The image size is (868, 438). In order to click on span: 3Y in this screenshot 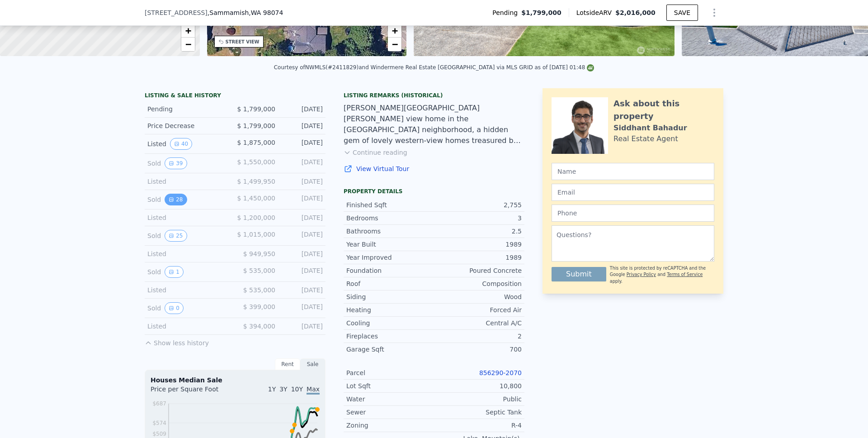, I will do `click(283, 389)`.